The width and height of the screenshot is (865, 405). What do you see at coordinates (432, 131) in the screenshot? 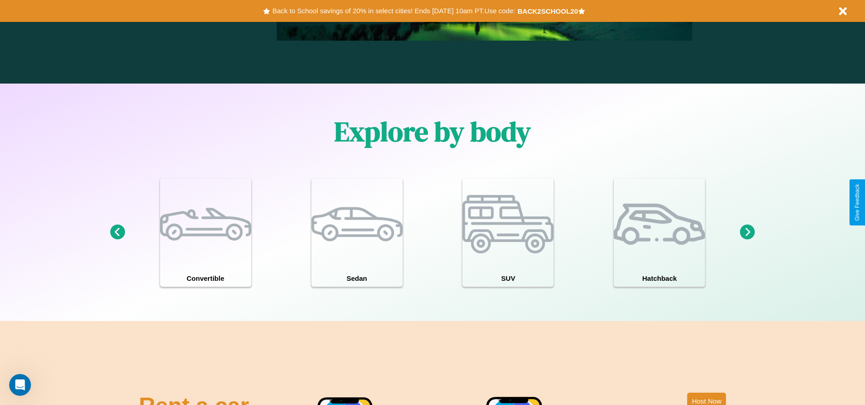
I see `h1: Explore by body` at bounding box center [432, 131].